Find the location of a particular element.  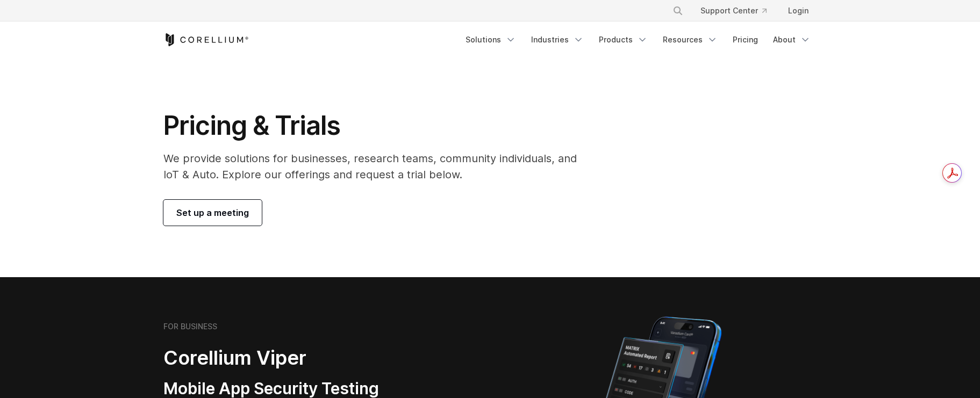

a: Support Center is located at coordinates (733, 11).